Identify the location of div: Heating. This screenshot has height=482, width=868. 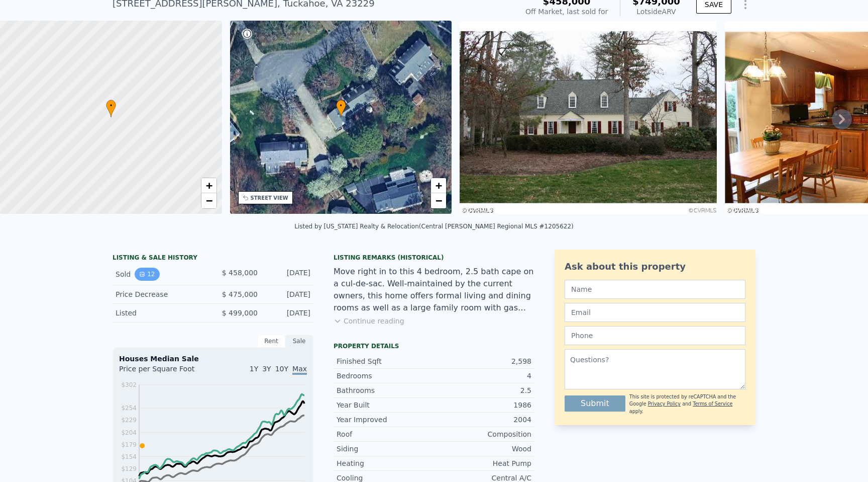
(385, 463).